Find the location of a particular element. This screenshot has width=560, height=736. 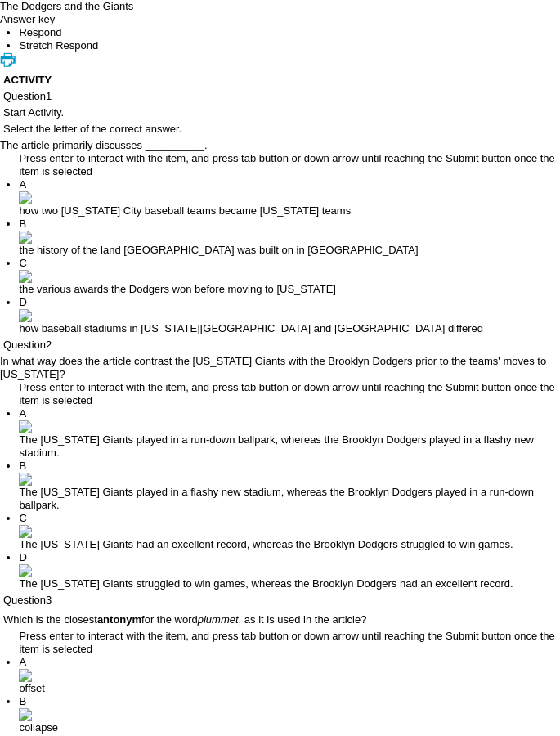

h3: ACTIVITY is located at coordinates (280, 80).